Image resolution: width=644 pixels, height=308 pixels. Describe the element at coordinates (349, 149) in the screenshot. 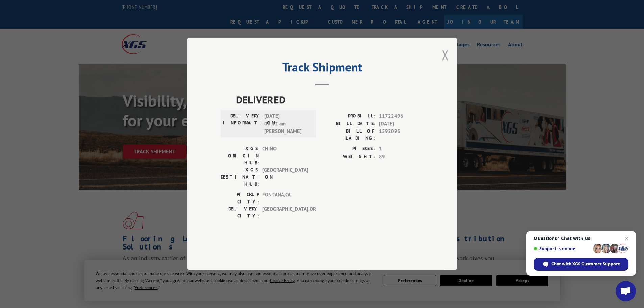

I see `label: PIECES:` at that location.